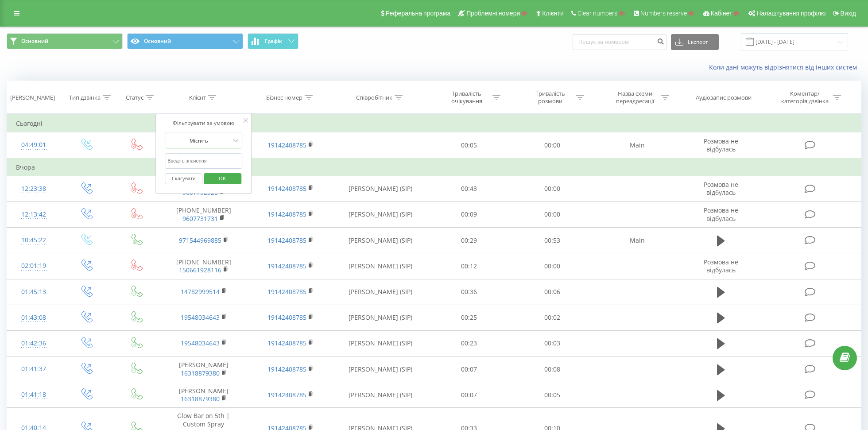 The width and height of the screenshot is (868, 430). I want to click on div: Тривалість розмови, so click(550, 98).